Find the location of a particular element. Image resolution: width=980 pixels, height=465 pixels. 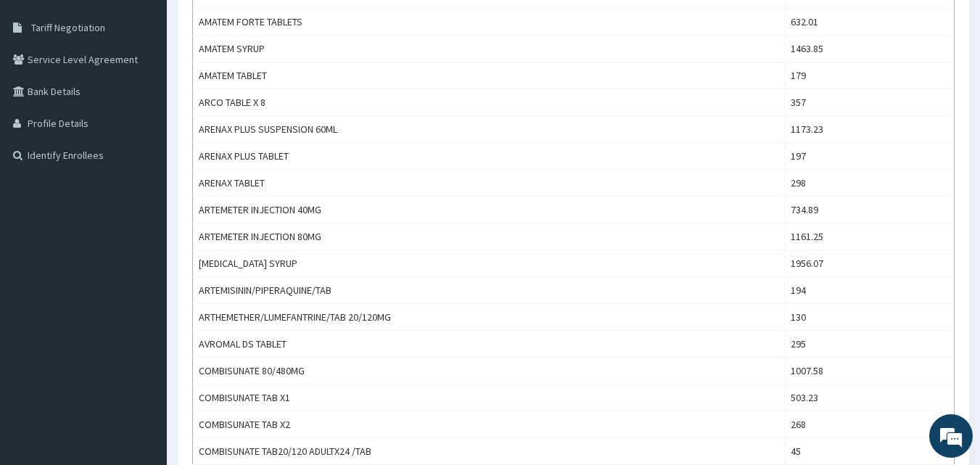

td: 1173.23 is located at coordinates (869, 129).